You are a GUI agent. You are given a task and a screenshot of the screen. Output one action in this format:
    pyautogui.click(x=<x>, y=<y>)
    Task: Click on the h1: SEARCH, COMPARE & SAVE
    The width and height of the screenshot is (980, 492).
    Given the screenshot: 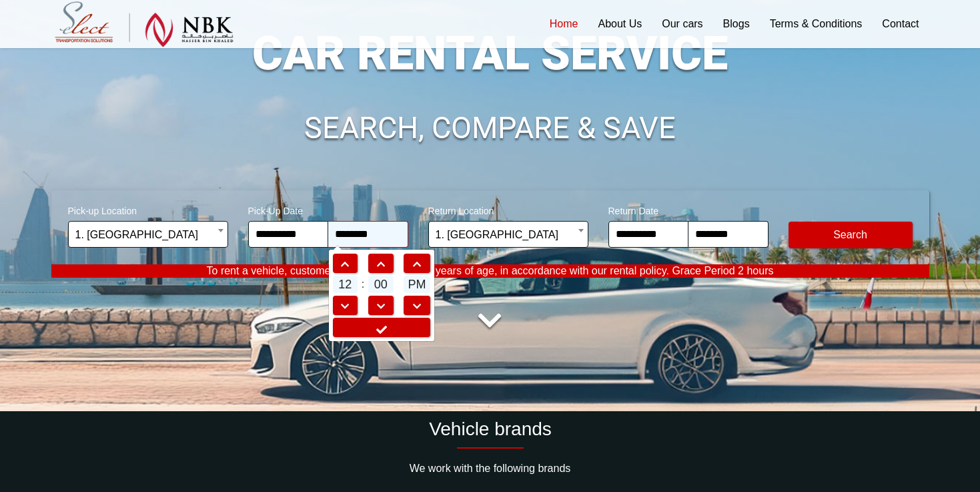 What is the action you would take?
    pyautogui.click(x=490, y=128)
    